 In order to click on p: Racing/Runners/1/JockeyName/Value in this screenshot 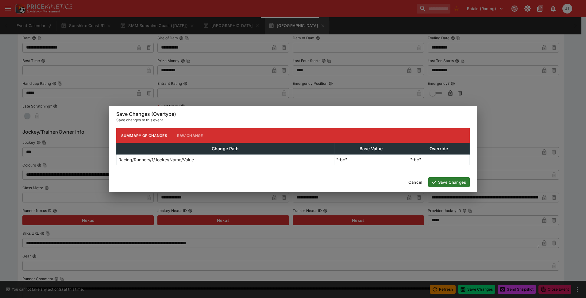, I will do `click(156, 159)`.